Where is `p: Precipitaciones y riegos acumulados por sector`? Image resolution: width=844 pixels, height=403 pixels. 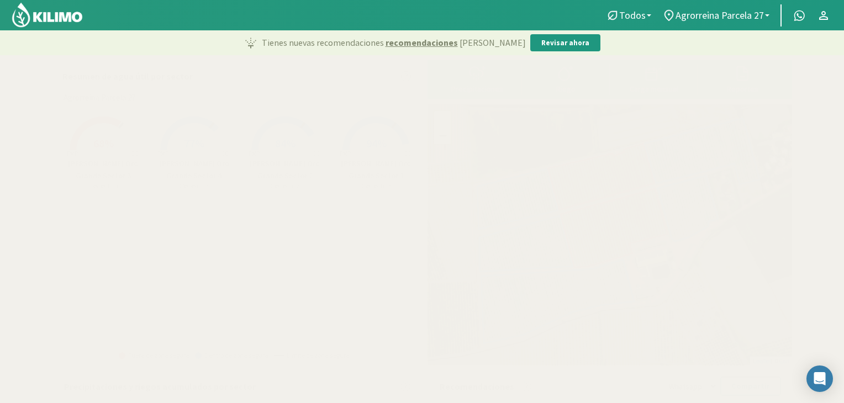
p: Precipitaciones y riegos acumulados por sector is located at coordinates (160, 387).